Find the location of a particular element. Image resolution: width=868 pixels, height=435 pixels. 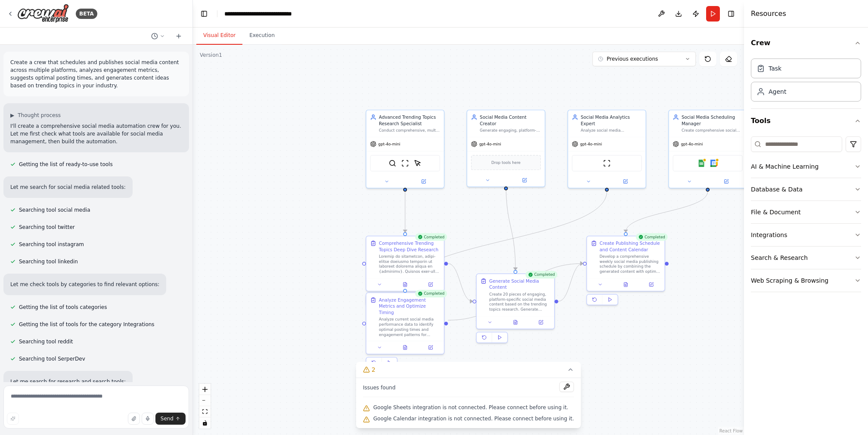

button: Database & Data is located at coordinates (806, 190).